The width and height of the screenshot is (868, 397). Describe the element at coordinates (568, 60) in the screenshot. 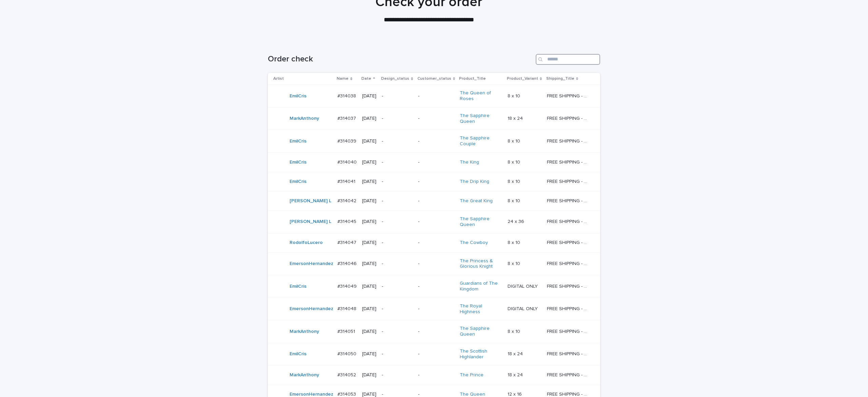

I see `div: Search` at that location.